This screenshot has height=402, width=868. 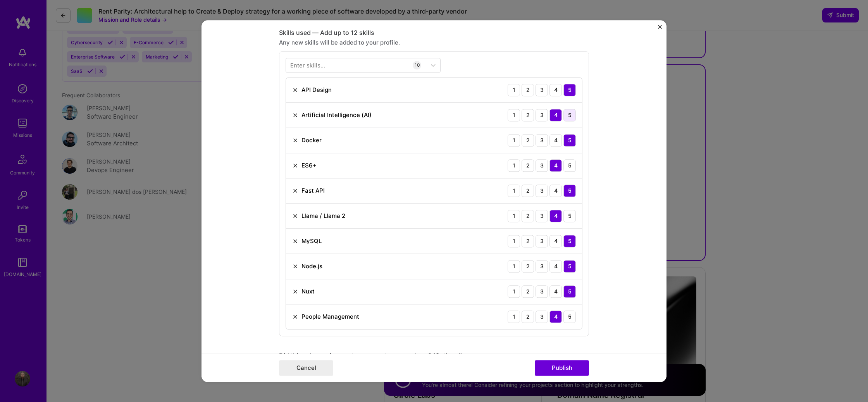 What do you see at coordinates (434, 32) in the screenshot?
I see `div: Skills used — Add up to 12 skills` at bounding box center [434, 32].